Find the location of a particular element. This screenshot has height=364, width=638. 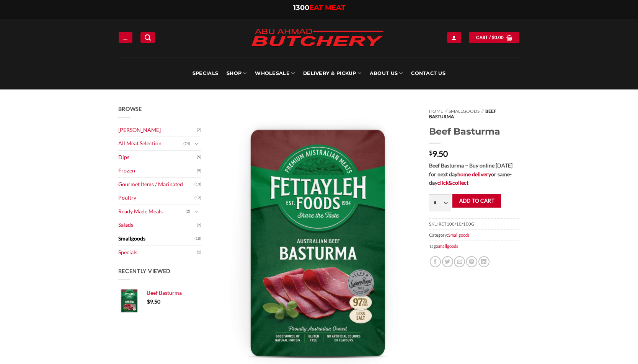

span: SKU: is located at coordinates (475, 224).